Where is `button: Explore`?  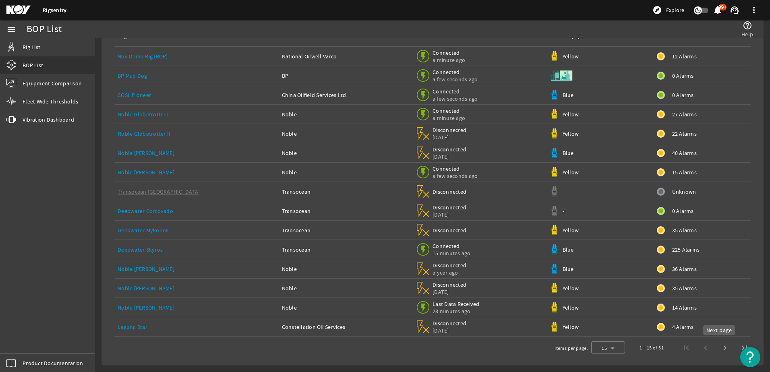 button: Explore is located at coordinates (668, 10).